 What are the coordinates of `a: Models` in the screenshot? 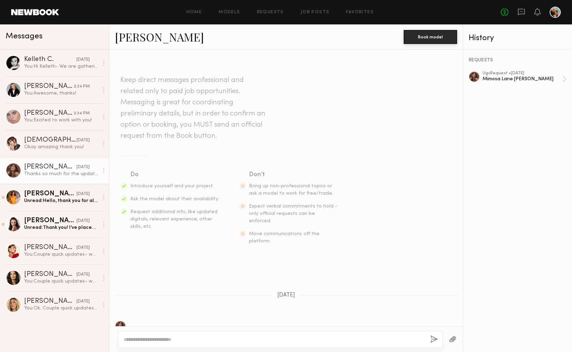 It's located at (229, 12).